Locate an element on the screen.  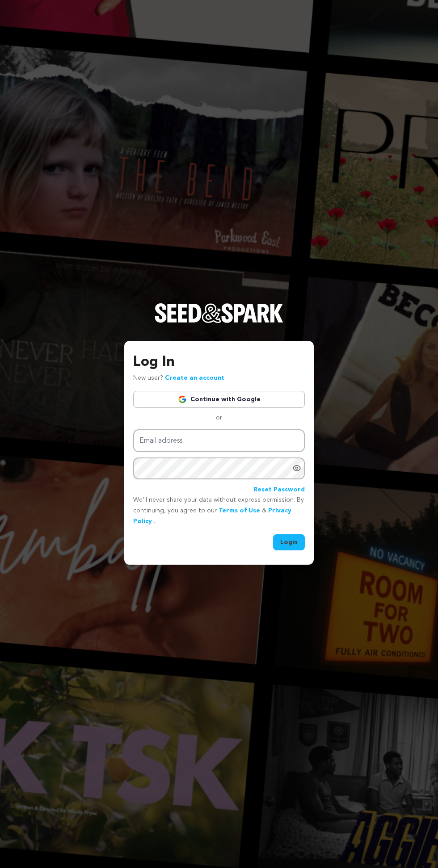
p: New user? is located at coordinates (179, 379).